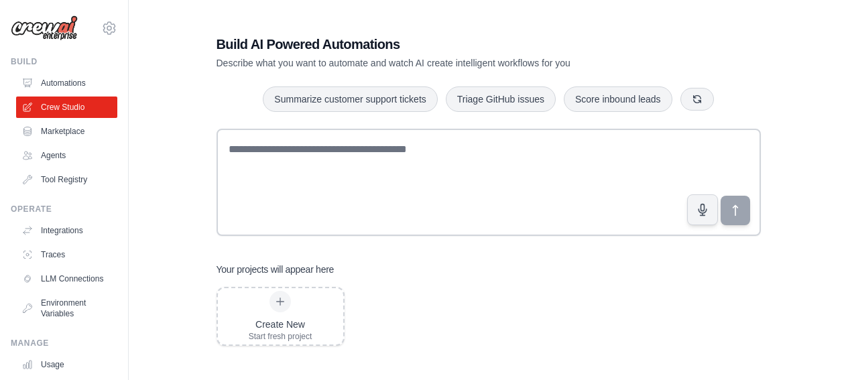 This screenshot has width=848, height=380. Describe the element at coordinates (697, 99) in the screenshot. I see `button: Get new suggestions` at that location.